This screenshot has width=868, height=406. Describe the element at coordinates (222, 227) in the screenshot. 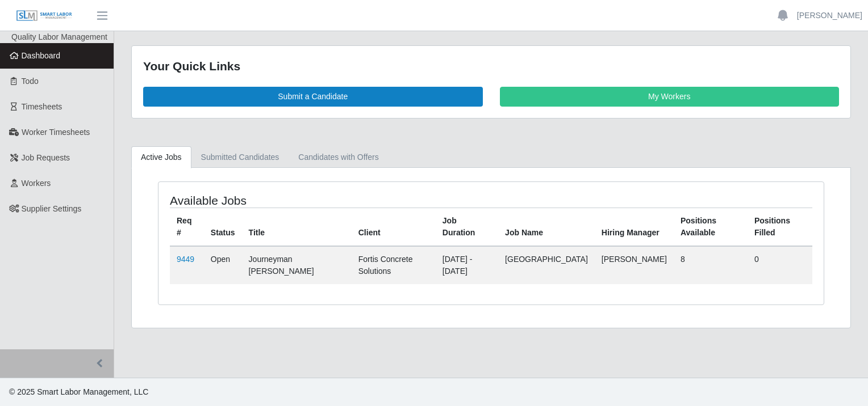

I see `th: Status` at that location.